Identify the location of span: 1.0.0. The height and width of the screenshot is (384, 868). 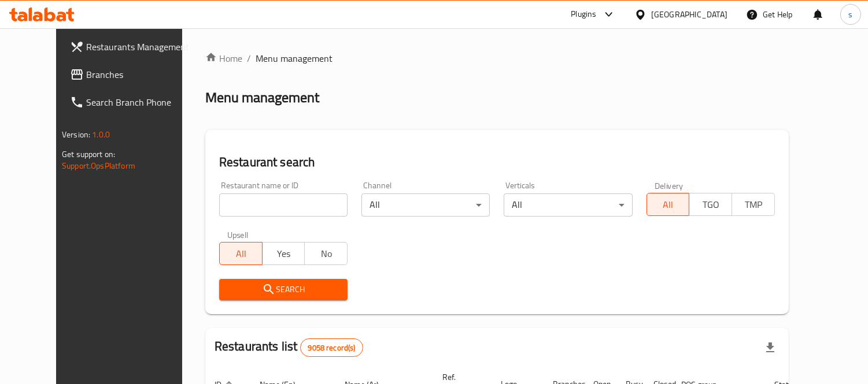
(101, 135).